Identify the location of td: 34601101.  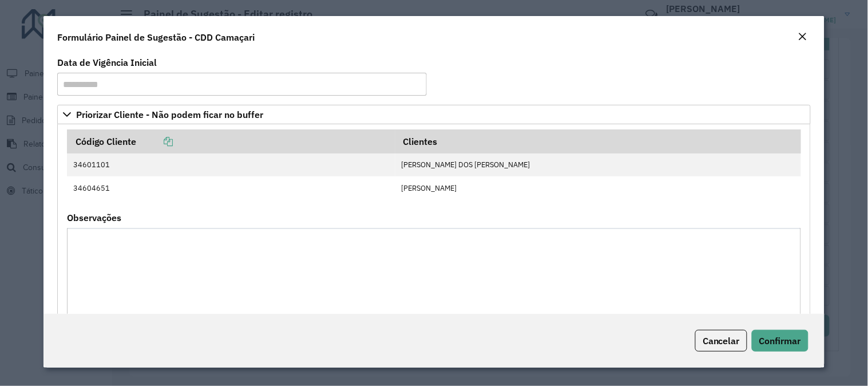
(230, 165).